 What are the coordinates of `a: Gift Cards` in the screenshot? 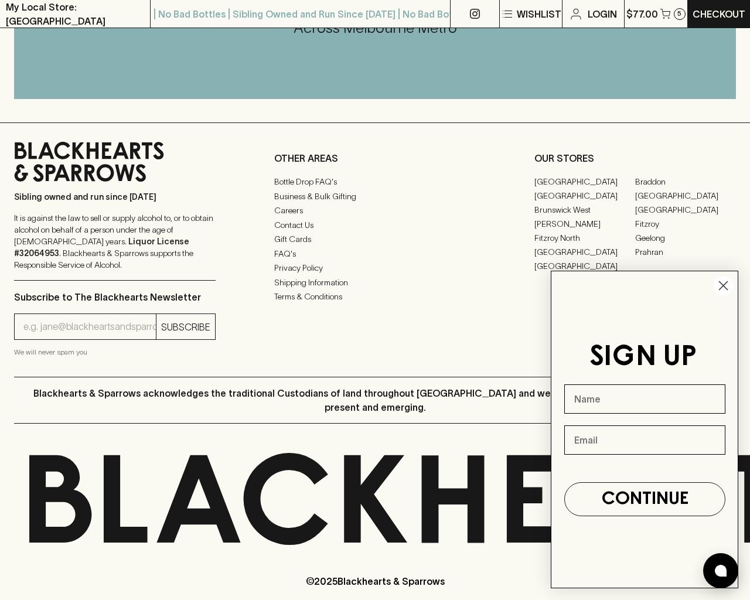 It's located at (375, 240).